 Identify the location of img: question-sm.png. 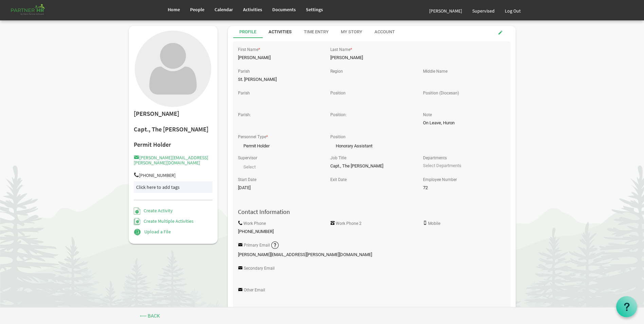
(275, 245).